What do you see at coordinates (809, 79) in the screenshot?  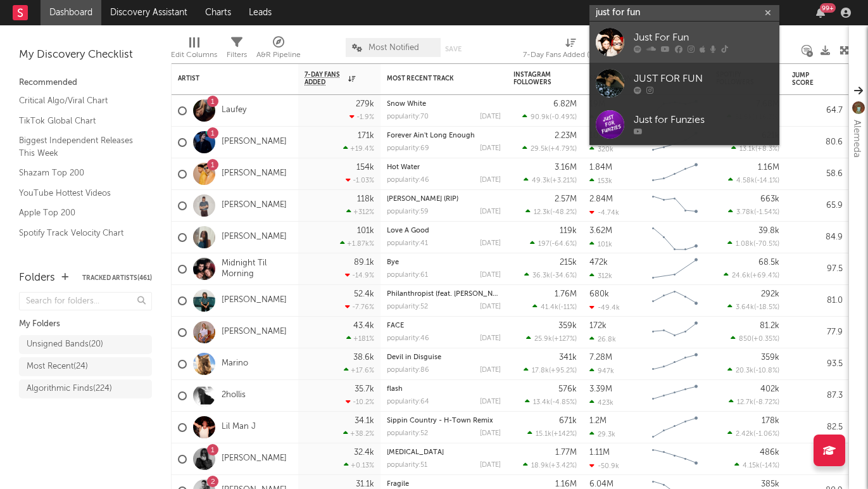 I see `div: Jump Score` at bounding box center [809, 79].